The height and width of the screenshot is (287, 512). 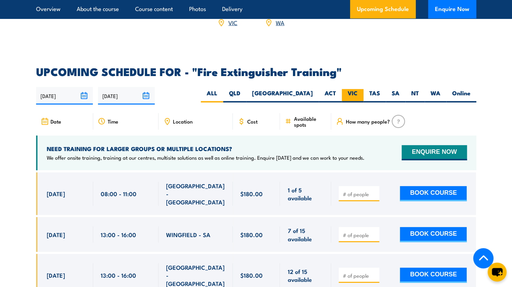 What do you see at coordinates (206, 157) in the screenshot?
I see `p: We offer onsite training, training at our centres, multisite solutions as well as online training...` at bounding box center [206, 157].